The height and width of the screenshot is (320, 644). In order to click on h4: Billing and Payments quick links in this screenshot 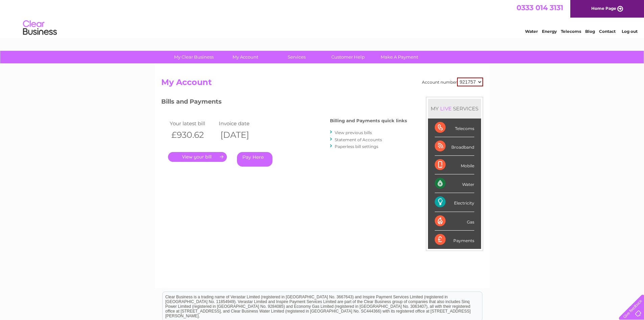, I will do `click(368, 120)`.